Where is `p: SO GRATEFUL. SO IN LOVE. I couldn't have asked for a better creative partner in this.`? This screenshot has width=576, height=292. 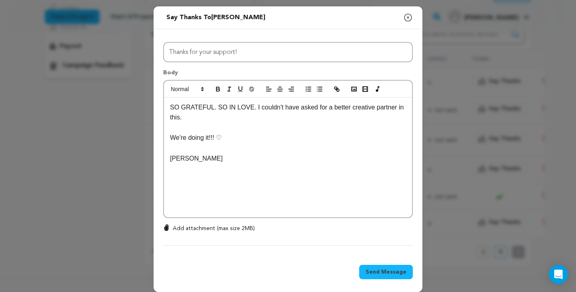
p: SO GRATEFUL. SO IN LOVE. I couldn't have asked for a better creative partner in this. is located at coordinates (288, 112).